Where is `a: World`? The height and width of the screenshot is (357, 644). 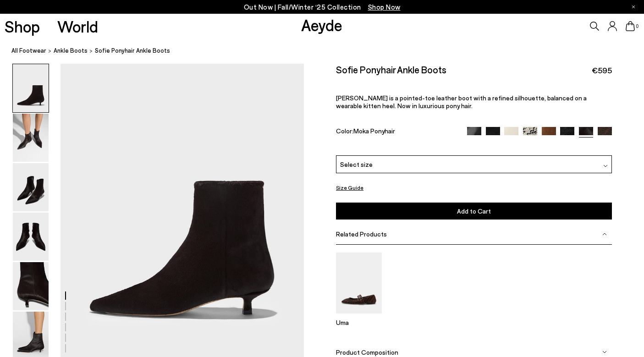 a: World is located at coordinates (77, 26).